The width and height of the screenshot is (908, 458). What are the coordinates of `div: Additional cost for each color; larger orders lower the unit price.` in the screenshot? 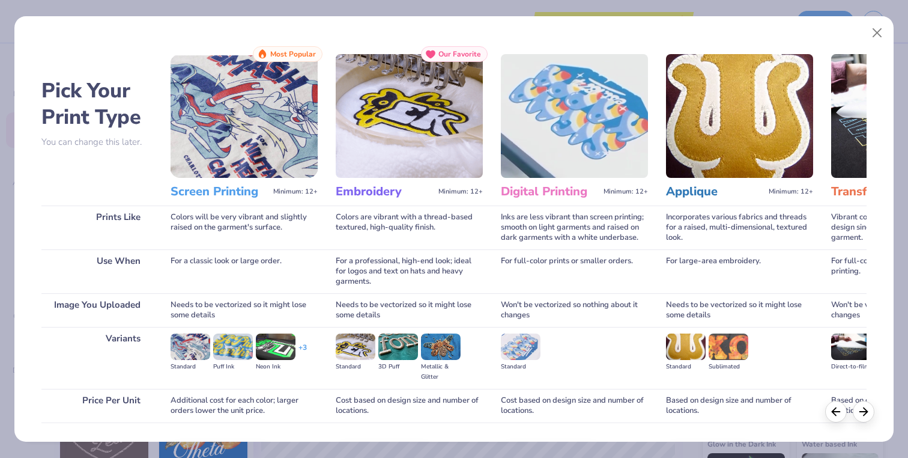 It's located at (244, 405).